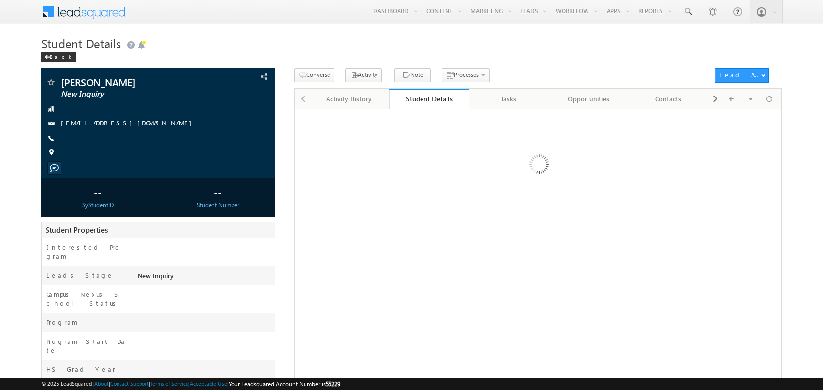  I want to click on a: Terms of Service, so click(169, 383).